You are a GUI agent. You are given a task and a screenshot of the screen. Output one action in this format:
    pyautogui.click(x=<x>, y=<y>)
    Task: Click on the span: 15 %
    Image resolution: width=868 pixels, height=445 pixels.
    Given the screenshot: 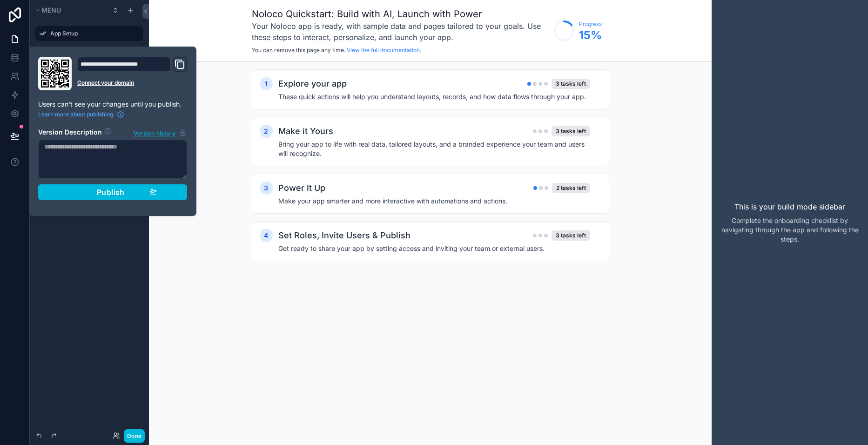 What is the action you would take?
    pyautogui.click(x=590, y=36)
    